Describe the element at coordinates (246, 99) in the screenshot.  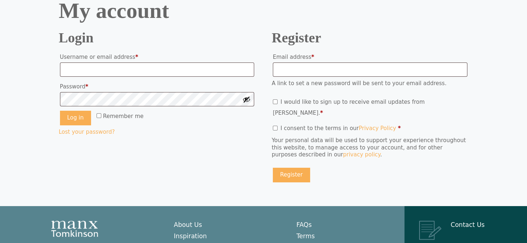
I see `button: Show password` at that location.